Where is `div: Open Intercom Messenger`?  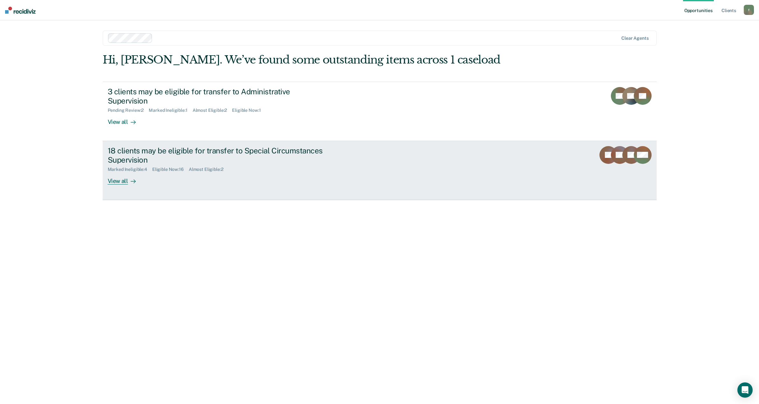 div: Open Intercom Messenger is located at coordinates (745, 390).